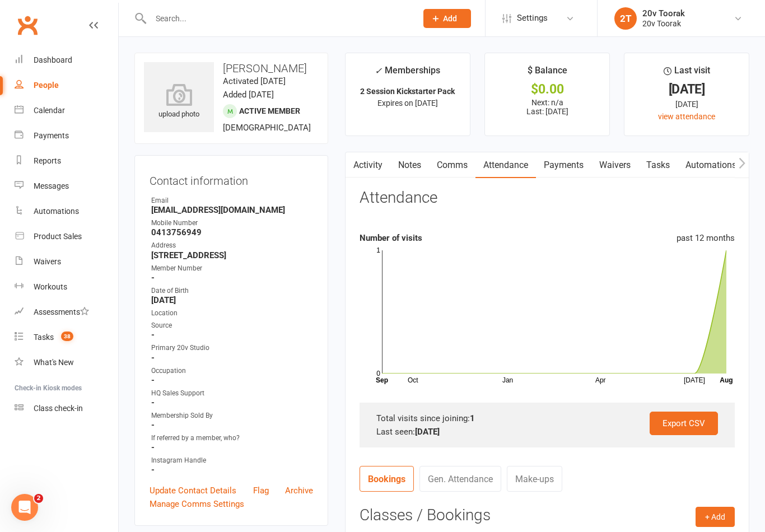 This screenshot has width=765, height=532. Describe the element at coordinates (409, 165) in the screenshot. I see `a: Notes` at that location.